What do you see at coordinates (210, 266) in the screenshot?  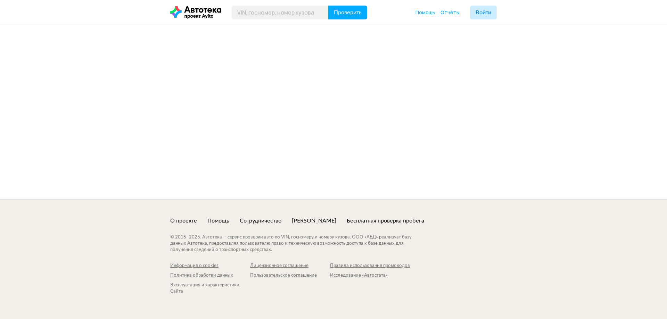 I see `div: Информация о cookies` at bounding box center [210, 266].